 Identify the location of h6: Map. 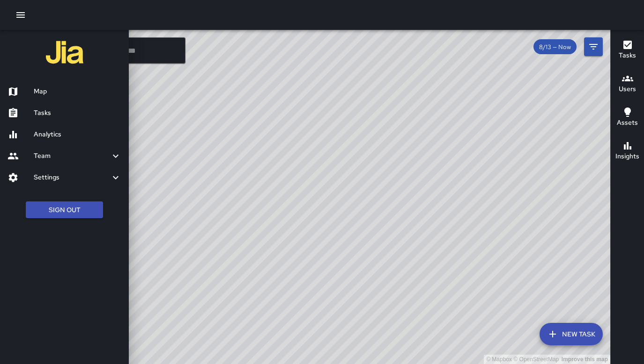
(77, 91).